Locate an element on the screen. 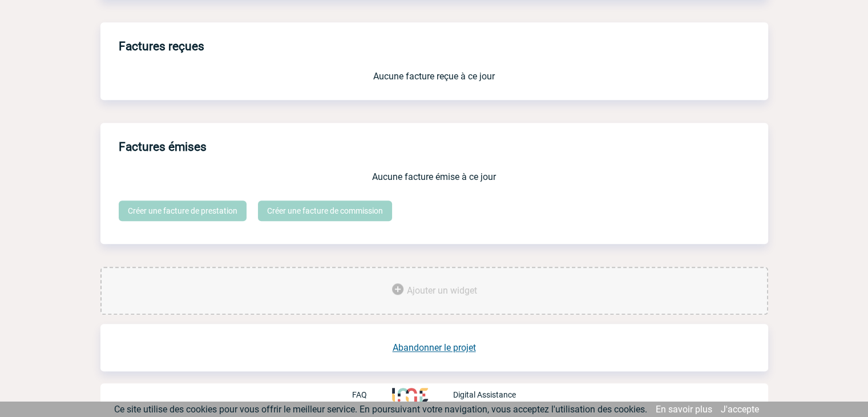  a: FAQ is located at coordinates (372, 394).